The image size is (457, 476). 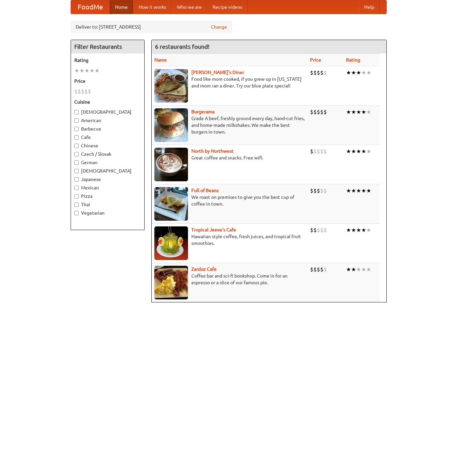 What do you see at coordinates (171, 283) in the screenshot?
I see `img: zardoz.jpg` at bounding box center [171, 283].